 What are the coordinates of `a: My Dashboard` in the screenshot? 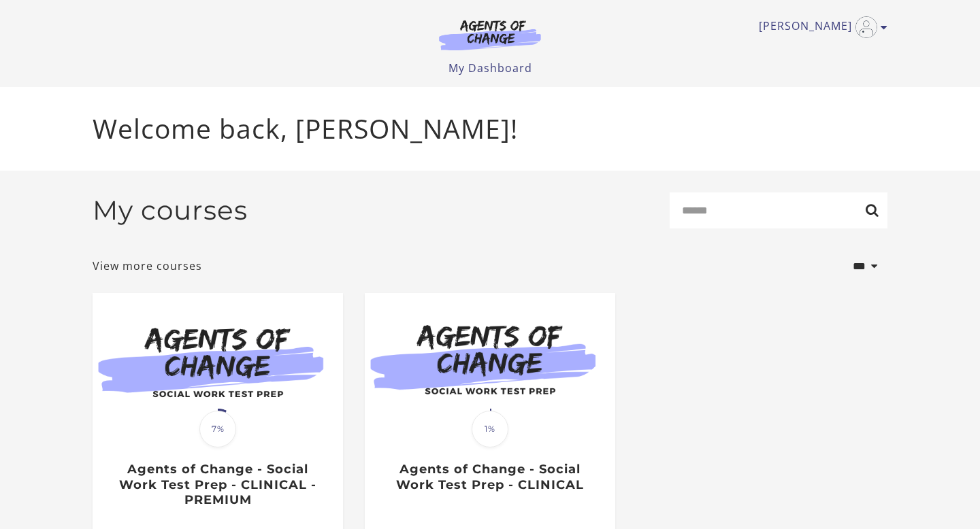 It's located at (490, 68).